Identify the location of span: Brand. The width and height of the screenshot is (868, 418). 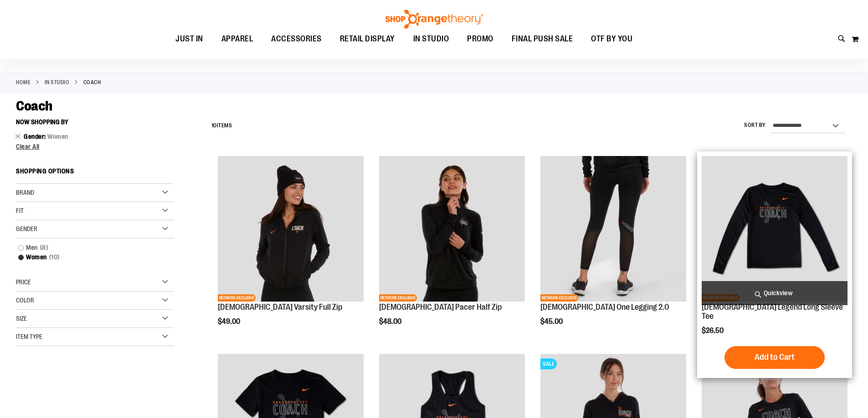
(25, 193).